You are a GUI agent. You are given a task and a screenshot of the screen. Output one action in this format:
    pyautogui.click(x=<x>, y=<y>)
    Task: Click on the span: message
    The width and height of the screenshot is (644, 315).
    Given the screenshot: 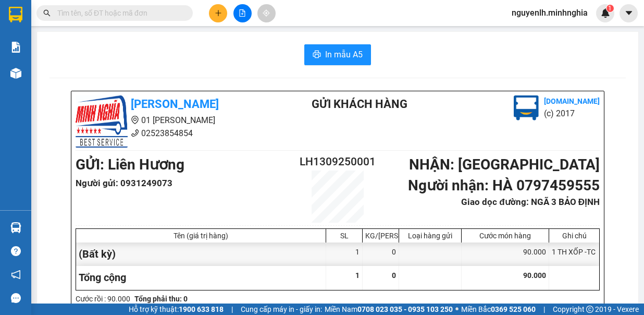 What is the action you would take?
    pyautogui.click(x=16, y=297)
    